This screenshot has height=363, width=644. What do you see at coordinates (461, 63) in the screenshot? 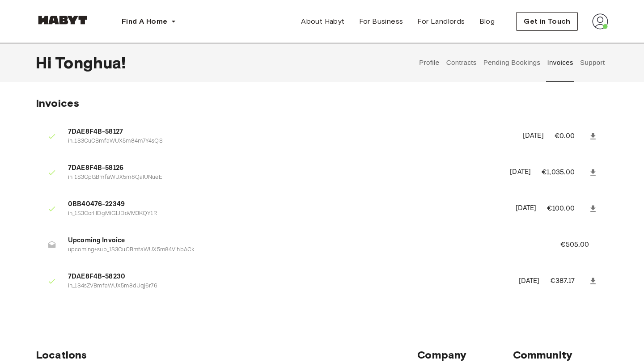
I see `button: Contracts` at bounding box center [461, 63].